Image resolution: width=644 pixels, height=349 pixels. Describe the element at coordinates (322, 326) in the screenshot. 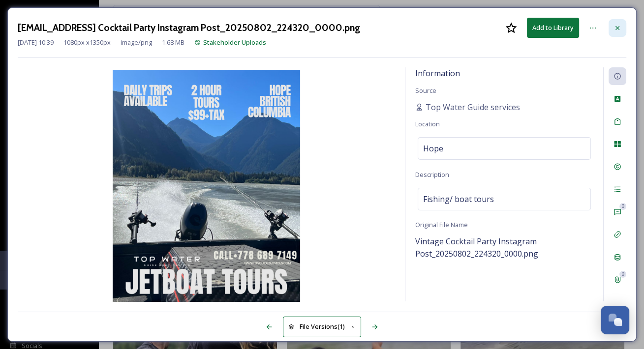

I see `button: File Versions(1)` at that location.